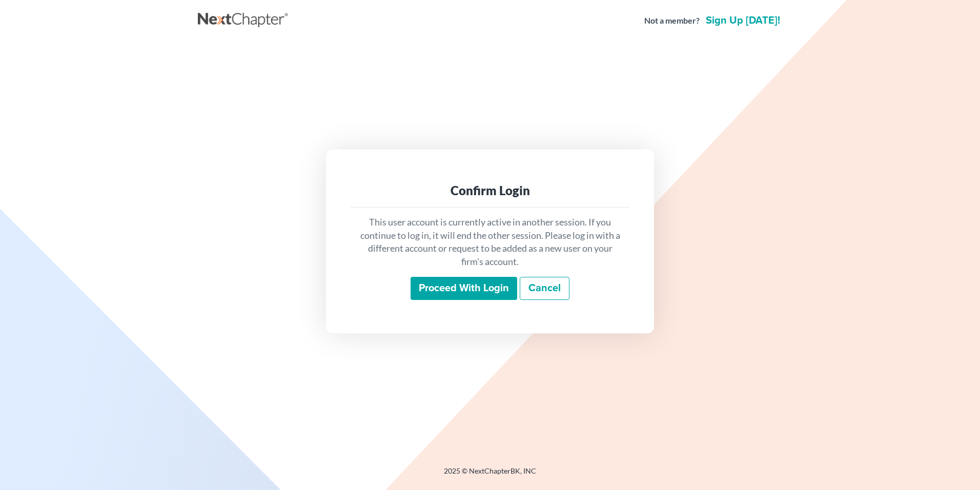  I want to click on a: Cancel, so click(544, 288).